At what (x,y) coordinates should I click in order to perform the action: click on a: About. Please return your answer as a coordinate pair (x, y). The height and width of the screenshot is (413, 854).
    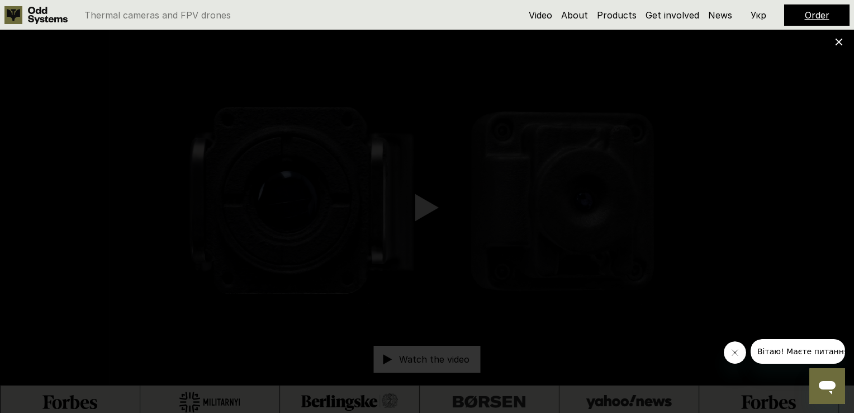
    Looking at the image, I should click on (575, 15).